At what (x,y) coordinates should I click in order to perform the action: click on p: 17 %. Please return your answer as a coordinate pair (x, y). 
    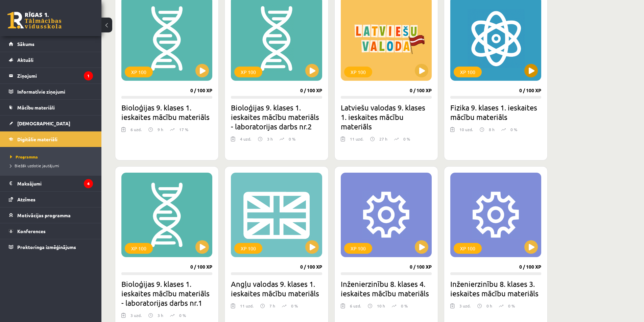
    Looking at the image, I should click on (183, 129).